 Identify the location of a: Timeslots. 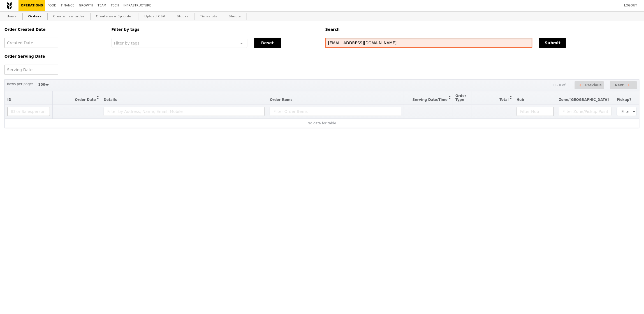
(209, 17).